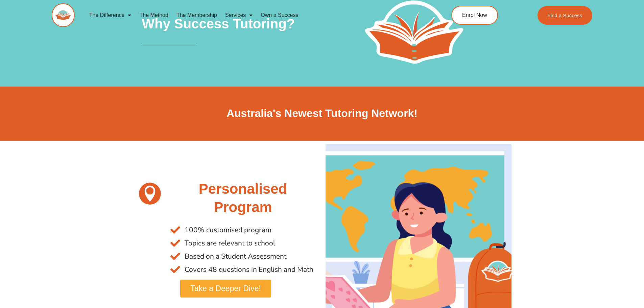 This screenshot has height=308, width=644. What do you see at coordinates (226, 289) in the screenshot?
I see `span: Take a Deeper Dive!` at bounding box center [226, 289].